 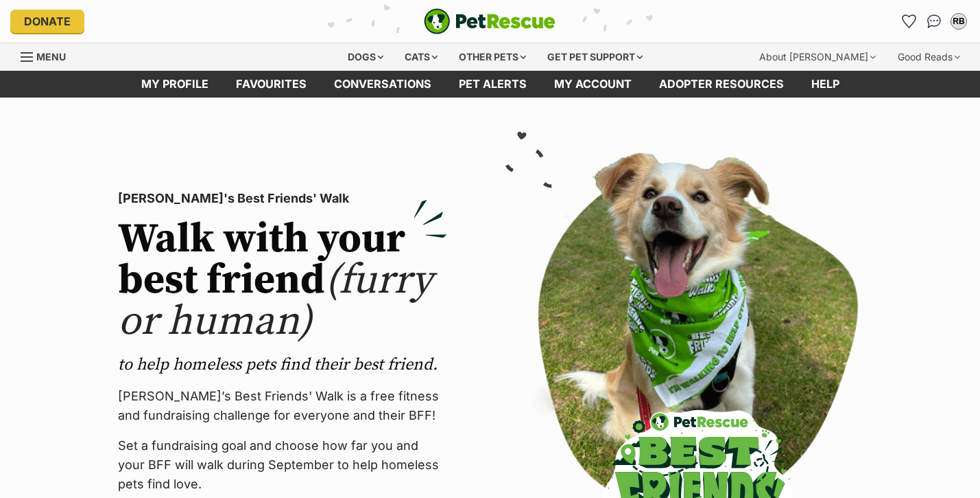 What do you see at coordinates (175, 84) in the screenshot?
I see `a: My profile` at bounding box center [175, 84].